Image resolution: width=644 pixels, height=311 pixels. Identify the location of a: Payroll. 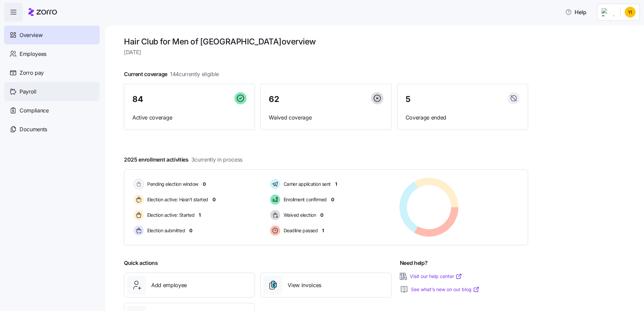
(52, 92).